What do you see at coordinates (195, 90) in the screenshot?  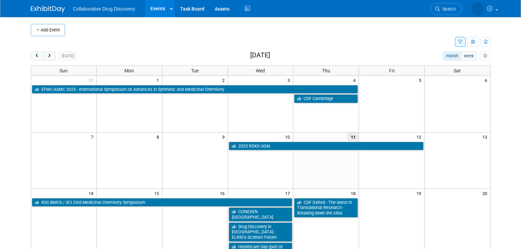 I see `a: EFMC-ASMC 2025 - International Symposium on Advances in Synthetic and Medicinal Chemistry` at bounding box center [195, 90].